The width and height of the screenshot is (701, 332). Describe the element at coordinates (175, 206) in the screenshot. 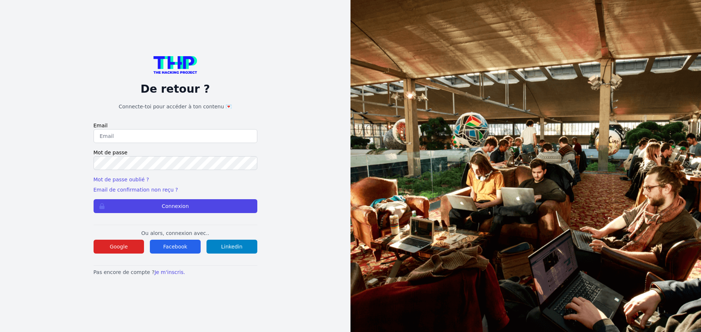

I see `button: Connexion` at that location.